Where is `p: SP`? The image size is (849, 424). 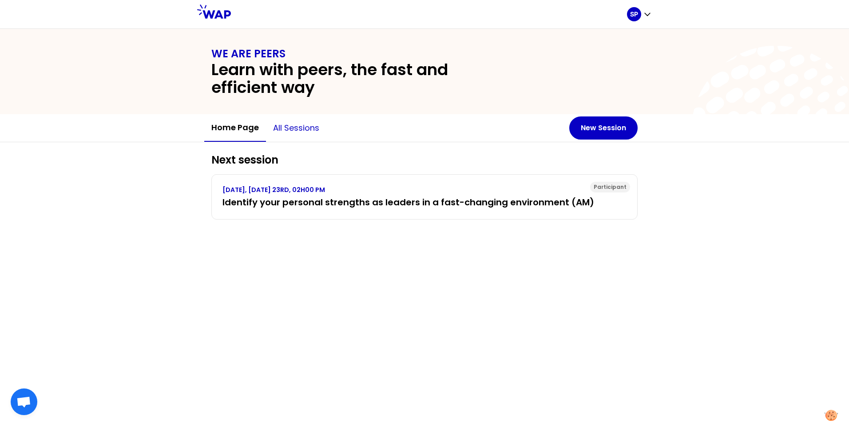
p: SP is located at coordinates (634, 14).